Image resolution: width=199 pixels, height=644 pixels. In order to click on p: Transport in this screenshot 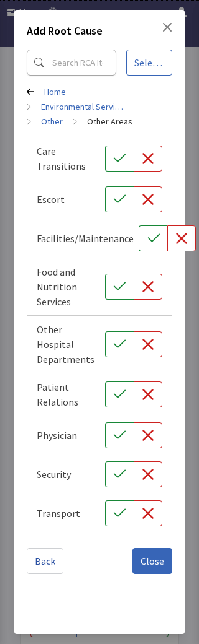, I will do `click(58, 514)`.